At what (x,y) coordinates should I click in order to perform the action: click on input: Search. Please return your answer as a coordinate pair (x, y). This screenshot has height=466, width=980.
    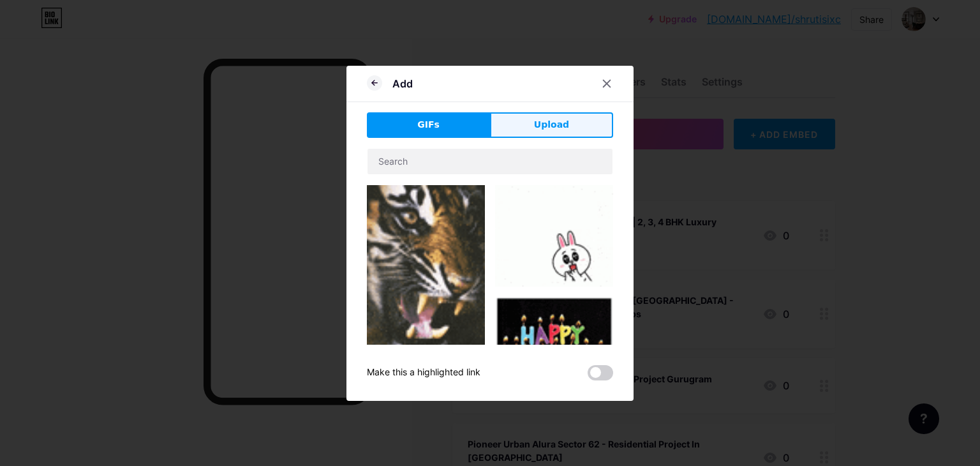
    Looking at the image, I should click on (490, 161).